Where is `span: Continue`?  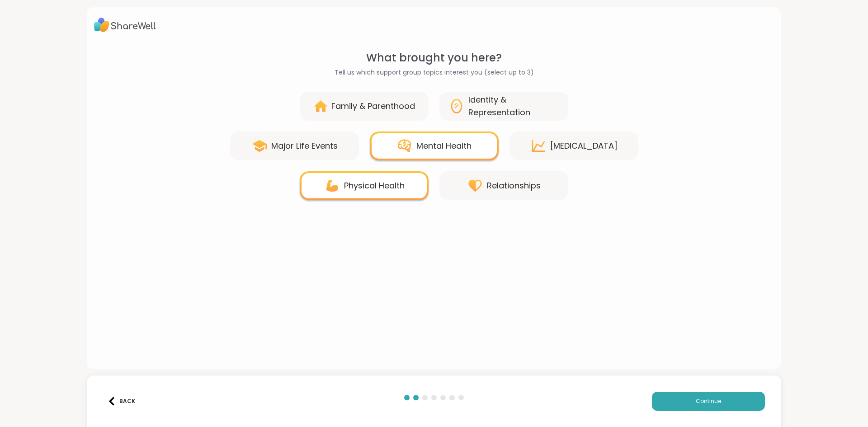
span: Continue is located at coordinates (709, 402).